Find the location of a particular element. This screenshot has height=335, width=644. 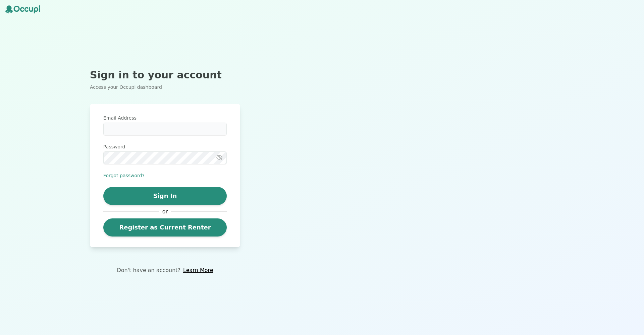

p: Access your Occupi dashboard is located at coordinates (165, 87).